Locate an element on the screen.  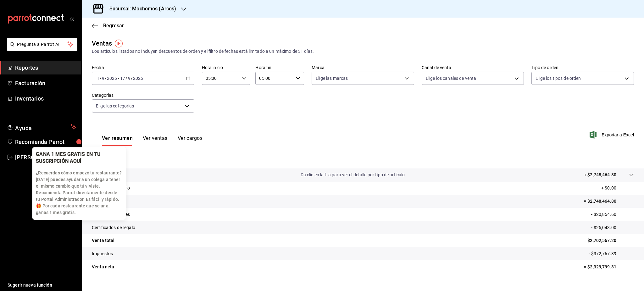
img: Tooltip marker is located at coordinates (118, 43).